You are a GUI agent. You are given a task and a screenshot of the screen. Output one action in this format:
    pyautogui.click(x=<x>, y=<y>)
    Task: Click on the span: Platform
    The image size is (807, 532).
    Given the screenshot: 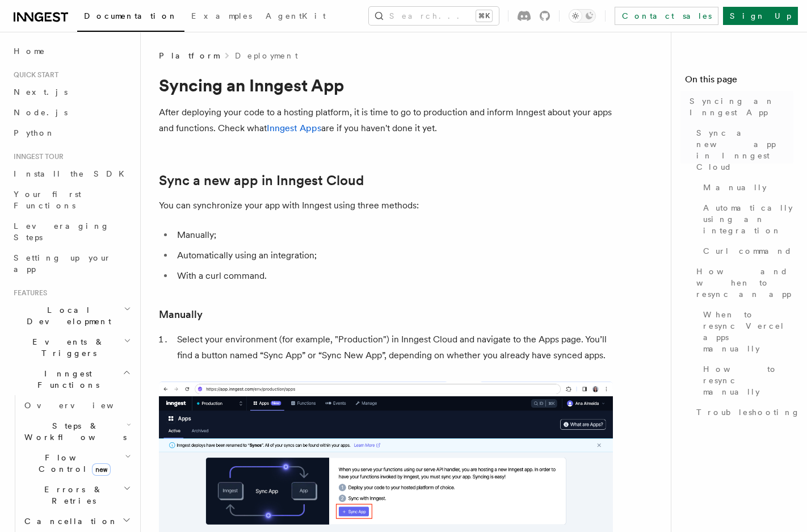 What is the action you would take?
    pyautogui.click(x=189, y=56)
    